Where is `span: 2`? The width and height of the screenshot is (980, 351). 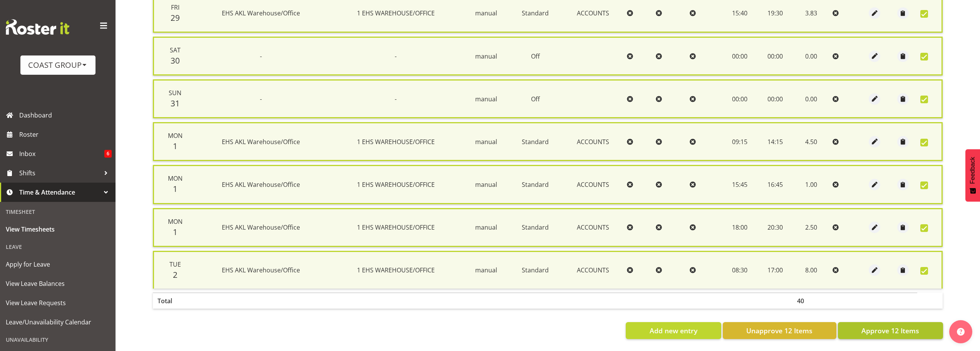 span: 2 is located at coordinates (175, 274).